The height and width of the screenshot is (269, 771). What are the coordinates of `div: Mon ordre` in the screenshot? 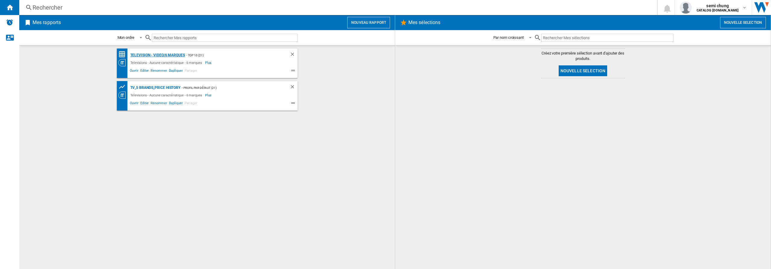 It's located at (126, 37).